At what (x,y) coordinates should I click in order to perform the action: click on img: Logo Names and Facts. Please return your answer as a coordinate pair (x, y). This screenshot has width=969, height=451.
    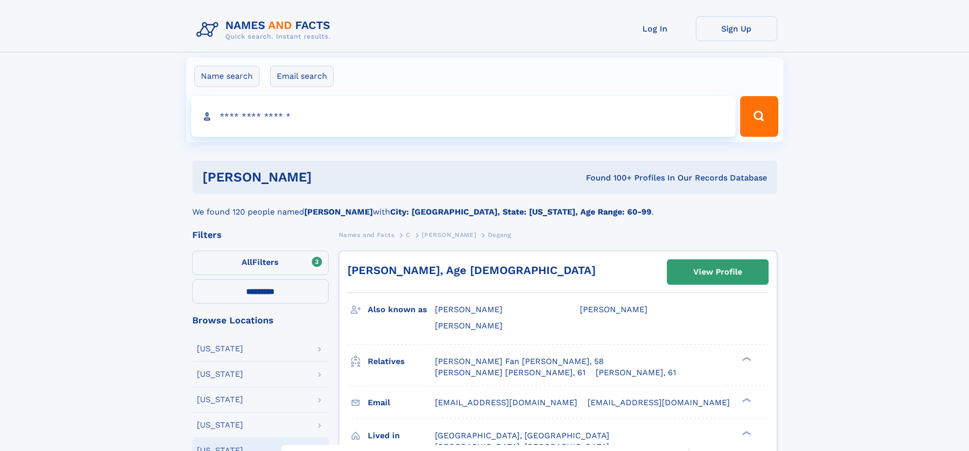
    Looking at the image, I should click on (266, 30).